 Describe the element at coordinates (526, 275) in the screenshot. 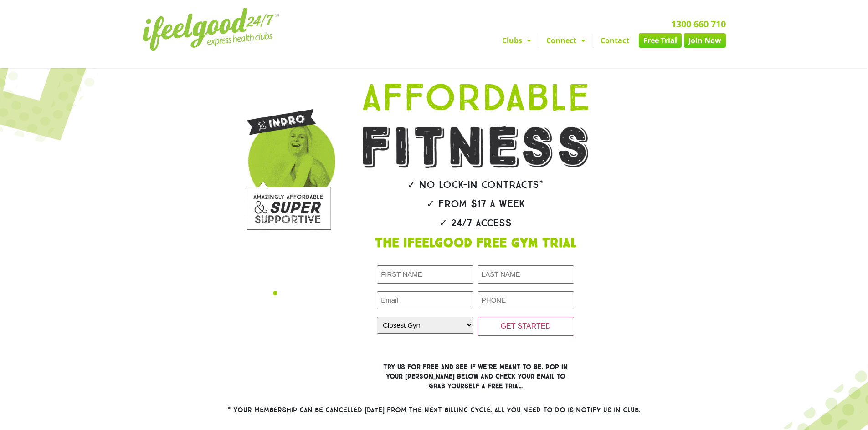

I see `input: LAST NAME` at that location.